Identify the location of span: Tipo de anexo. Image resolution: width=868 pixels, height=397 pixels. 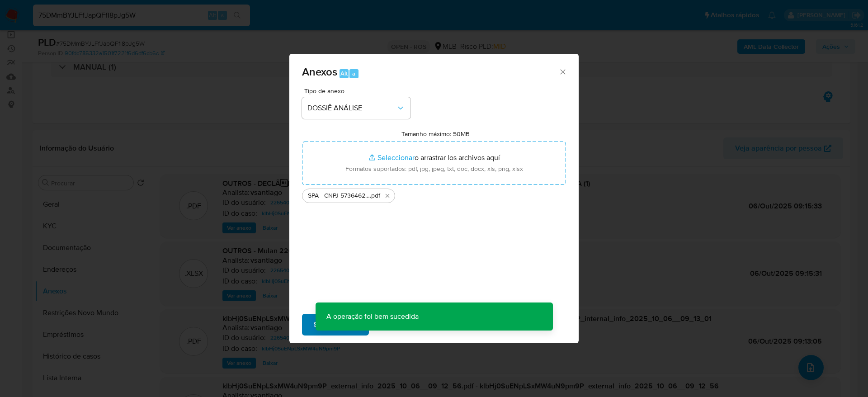
(359, 90).